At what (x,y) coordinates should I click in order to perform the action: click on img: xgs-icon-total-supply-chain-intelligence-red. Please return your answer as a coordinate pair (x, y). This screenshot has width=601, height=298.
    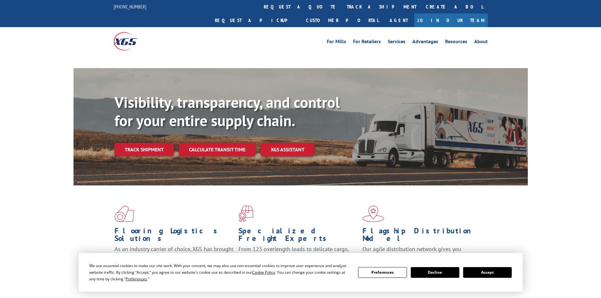
    Looking at the image, I should click on (124, 214).